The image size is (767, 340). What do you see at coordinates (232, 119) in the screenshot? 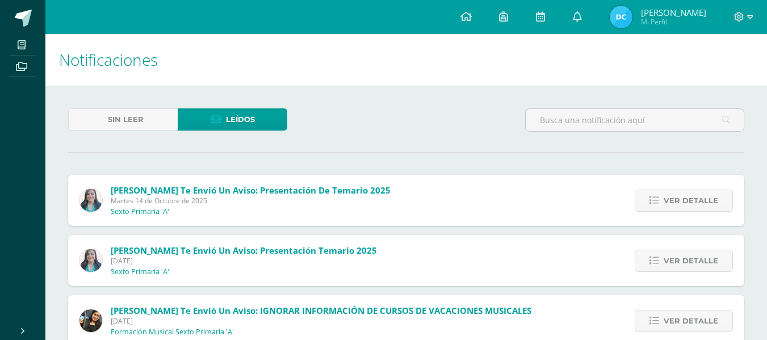
I see `a: Leídos` at bounding box center [232, 119].